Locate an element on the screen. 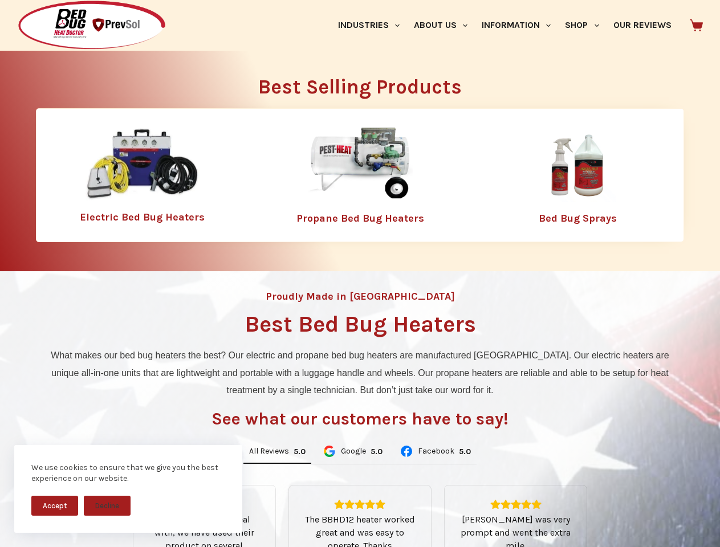  a: Propane Bed Bug Heaters is located at coordinates (360, 218).